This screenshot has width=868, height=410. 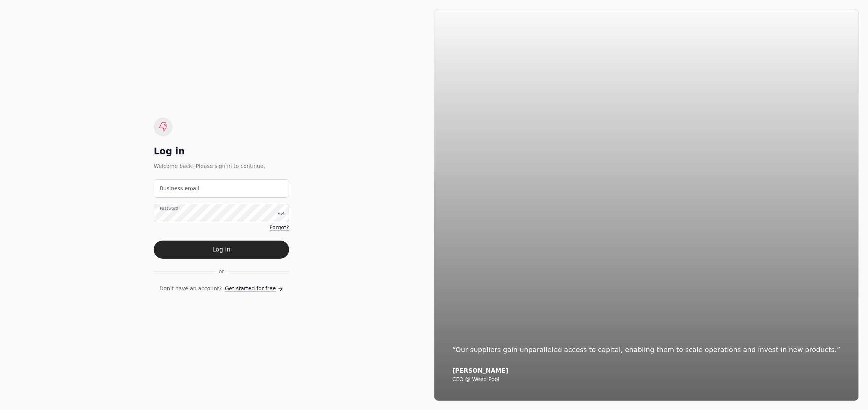 What do you see at coordinates (280, 227) in the screenshot?
I see `a: Forgot?` at bounding box center [280, 227].